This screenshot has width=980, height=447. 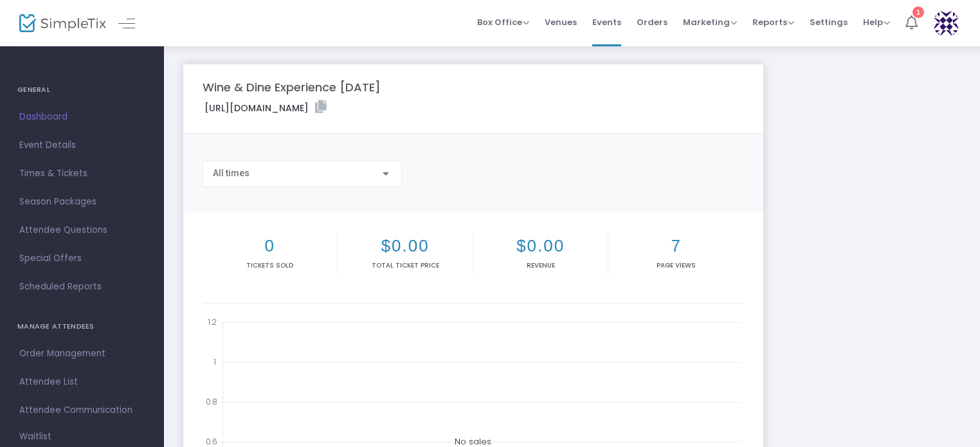 I want to click on div: 1, so click(x=918, y=12).